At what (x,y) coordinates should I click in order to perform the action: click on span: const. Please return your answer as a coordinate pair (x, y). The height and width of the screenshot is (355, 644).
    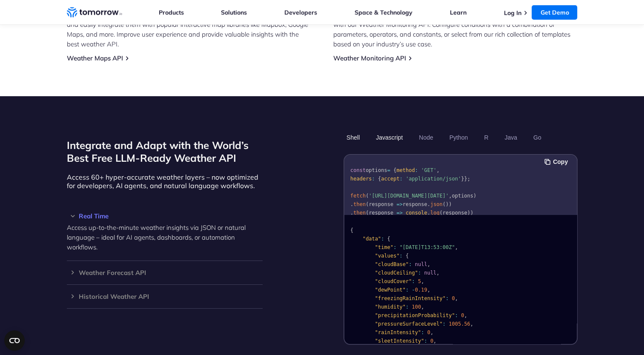
    Looking at the image, I should click on (358, 170).